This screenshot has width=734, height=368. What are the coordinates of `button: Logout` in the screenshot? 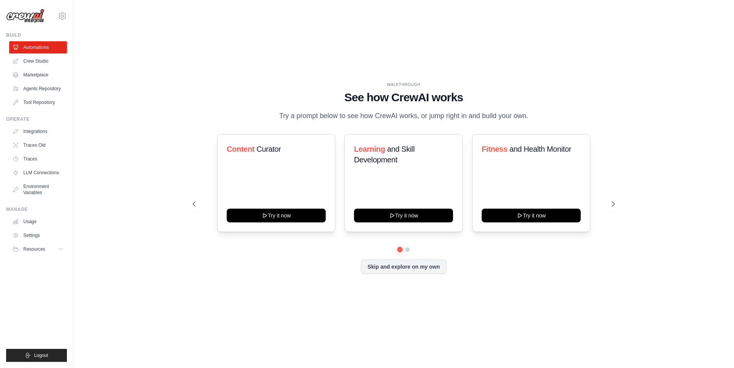 It's located at (36, 355).